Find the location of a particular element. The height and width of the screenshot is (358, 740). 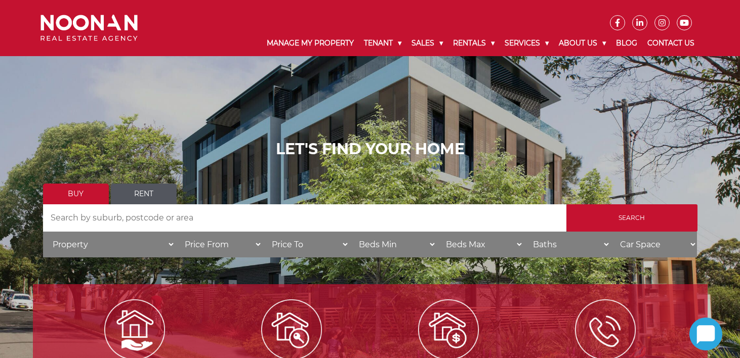

img: Noonan Real Estate Agency is located at coordinates (89, 28).